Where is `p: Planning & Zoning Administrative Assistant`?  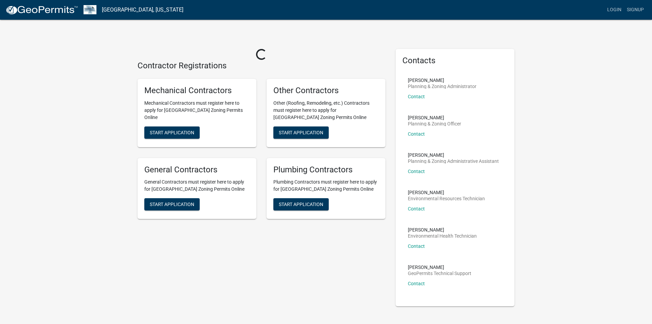
p: Planning & Zoning Administrative Assistant is located at coordinates (454, 161).